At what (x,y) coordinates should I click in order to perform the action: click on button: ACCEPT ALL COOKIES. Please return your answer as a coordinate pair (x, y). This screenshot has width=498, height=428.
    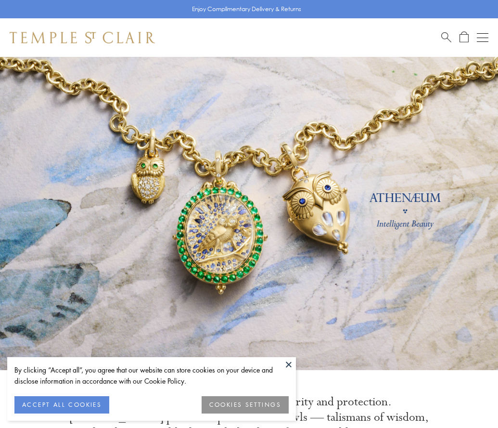
    Looking at the image, I should click on (62, 405).